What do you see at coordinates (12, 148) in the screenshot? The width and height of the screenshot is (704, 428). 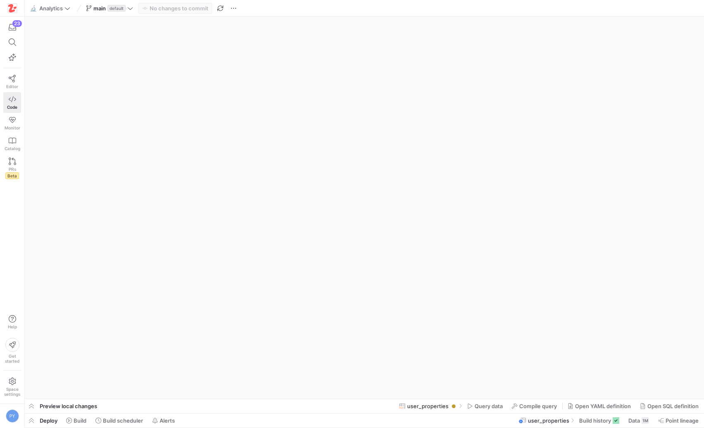 I see `span: Catalog` at bounding box center [12, 148].